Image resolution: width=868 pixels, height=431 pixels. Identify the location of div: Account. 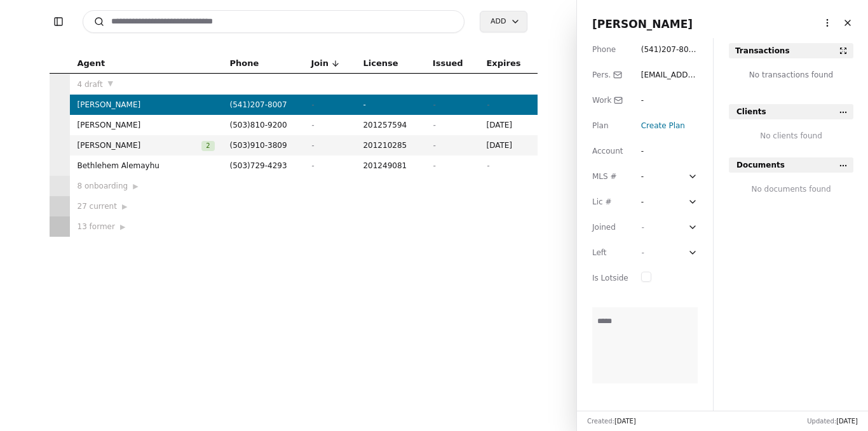
(610, 151).